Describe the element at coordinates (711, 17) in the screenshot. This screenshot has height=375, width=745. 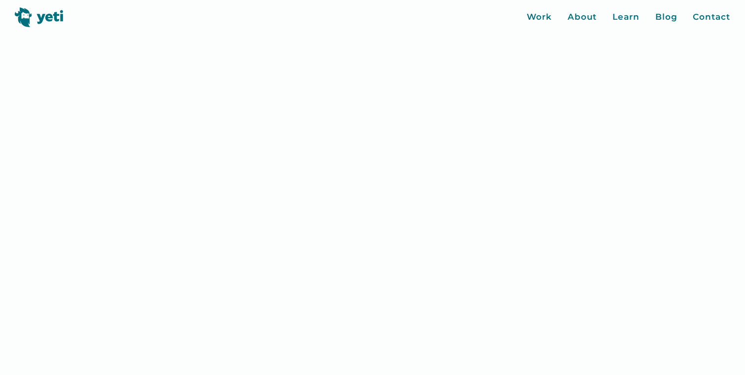
I see `a: Contact` at that location.